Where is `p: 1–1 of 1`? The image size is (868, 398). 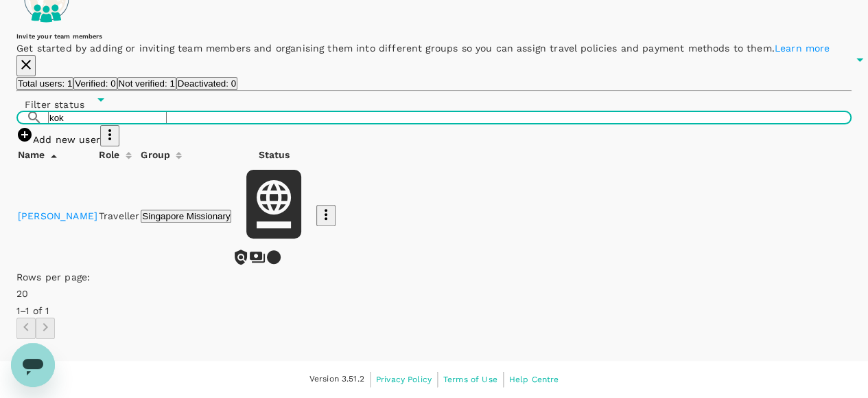
p: 1–1 of 1 is located at coordinates (53, 311).